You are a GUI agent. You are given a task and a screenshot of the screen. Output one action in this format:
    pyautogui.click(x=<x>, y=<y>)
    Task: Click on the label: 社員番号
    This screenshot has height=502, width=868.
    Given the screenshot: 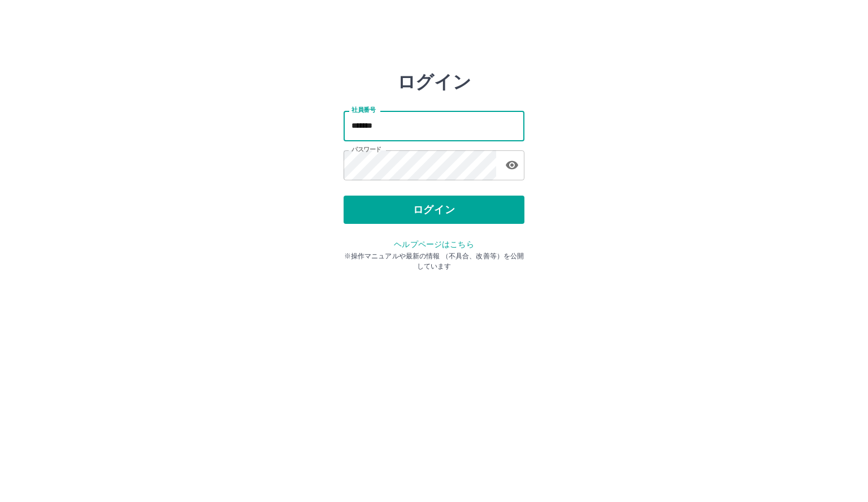 What is the action you would take?
    pyautogui.click(x=364, y=109)
    